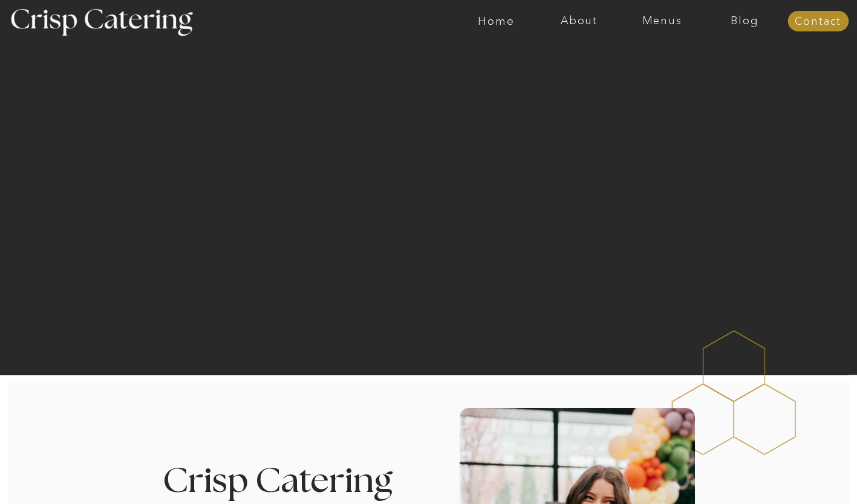  What do you see at coordinates (496, 21) in the screenshot?
I see `a: Home` at bounding box center [496, 21].